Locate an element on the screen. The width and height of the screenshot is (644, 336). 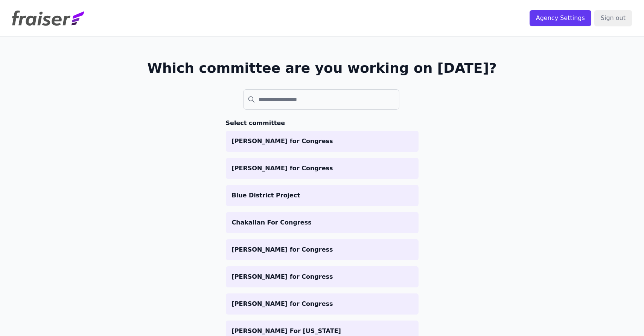
p: Chakalian For Congress is located at coordinates (322, 223).